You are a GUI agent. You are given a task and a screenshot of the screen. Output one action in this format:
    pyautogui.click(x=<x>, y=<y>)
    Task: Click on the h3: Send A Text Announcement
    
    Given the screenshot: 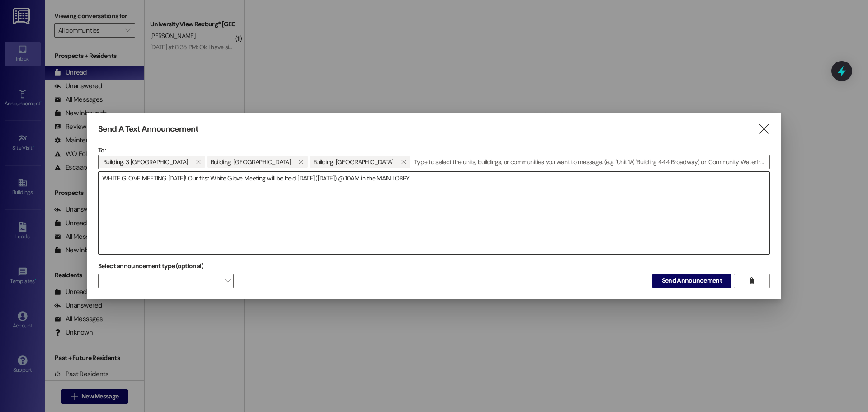 What is the action you would take?
    pyautogui.click(x=148, y=129)
    